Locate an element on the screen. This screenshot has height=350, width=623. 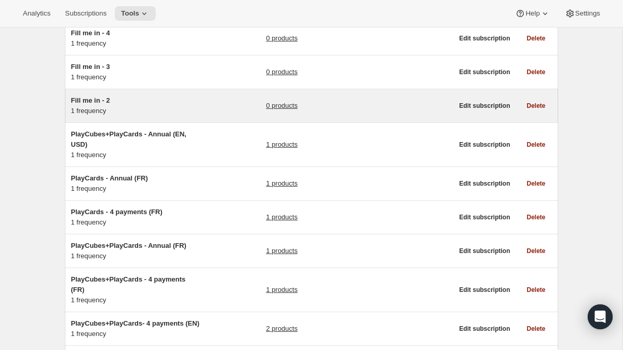
span: PlayCubes+PlayCards- 4 payments (EN) is located at coordinates (135, 323).